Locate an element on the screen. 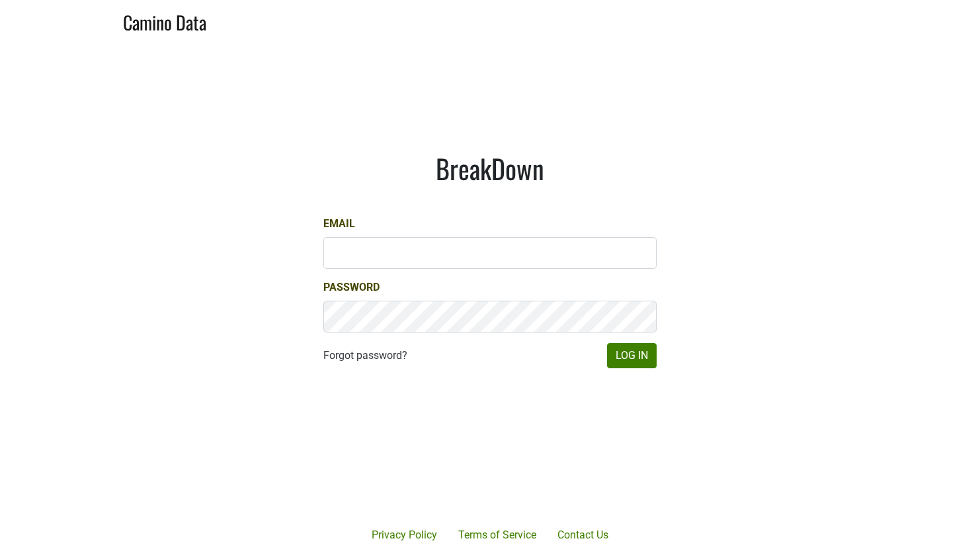 This screenshot has height=559, width=980. h1: BreakDown is located at coordinates (490, 168).